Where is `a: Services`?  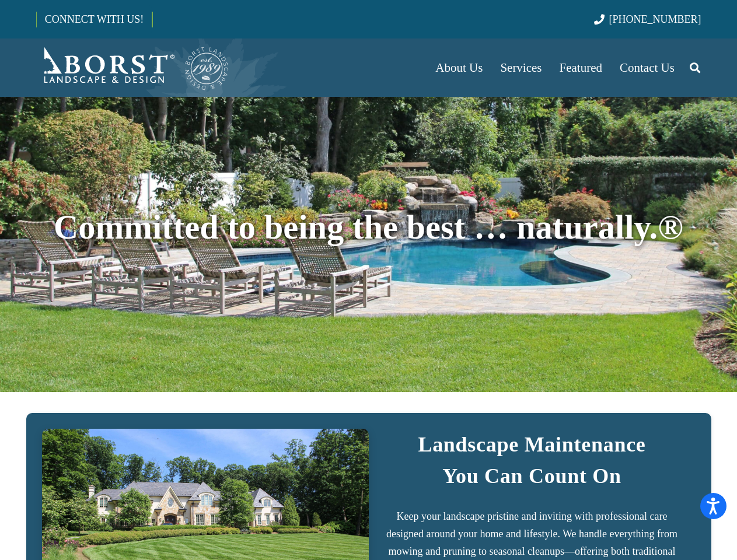
a: Services is located at coordinates (520, 68).